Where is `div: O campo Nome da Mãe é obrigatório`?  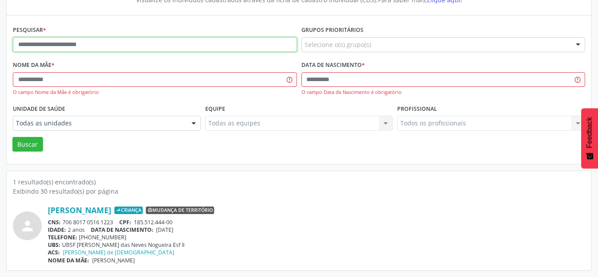 div: O campo Nome da Mãe é obrigatório is located at coordinates (155, 92).